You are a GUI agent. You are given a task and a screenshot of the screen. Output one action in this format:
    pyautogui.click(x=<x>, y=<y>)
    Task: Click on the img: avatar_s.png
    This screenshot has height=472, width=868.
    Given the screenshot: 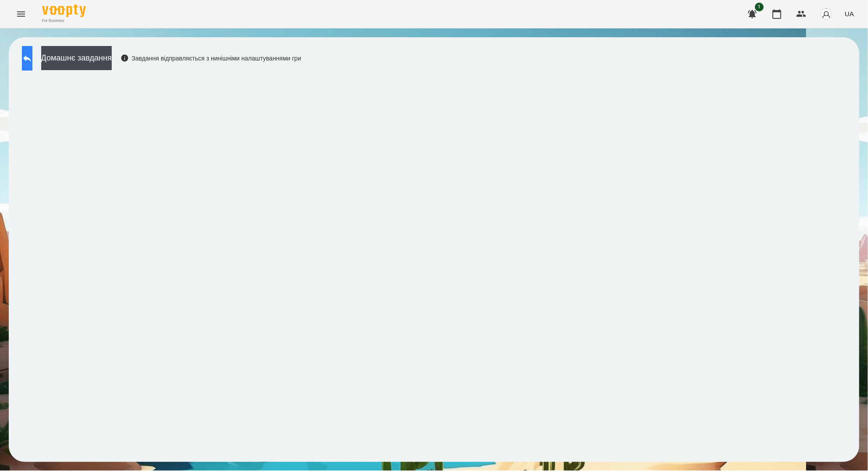 What is the action you would take?
    pyautogui.click(x=827, y=14)
    